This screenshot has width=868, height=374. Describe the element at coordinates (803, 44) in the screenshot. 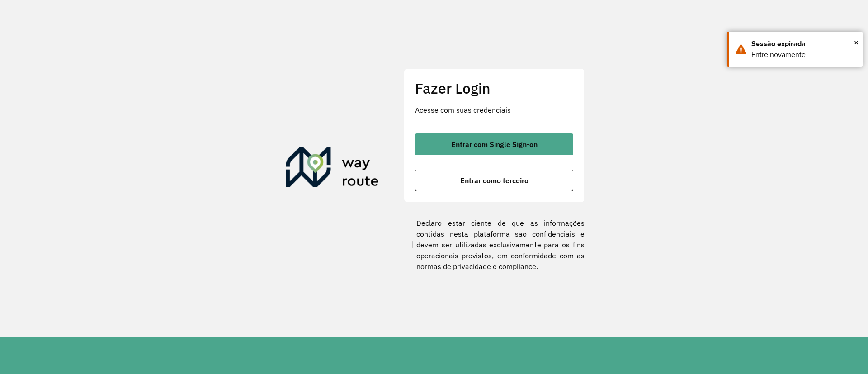

I see `div: Sessão expirada` at that location.